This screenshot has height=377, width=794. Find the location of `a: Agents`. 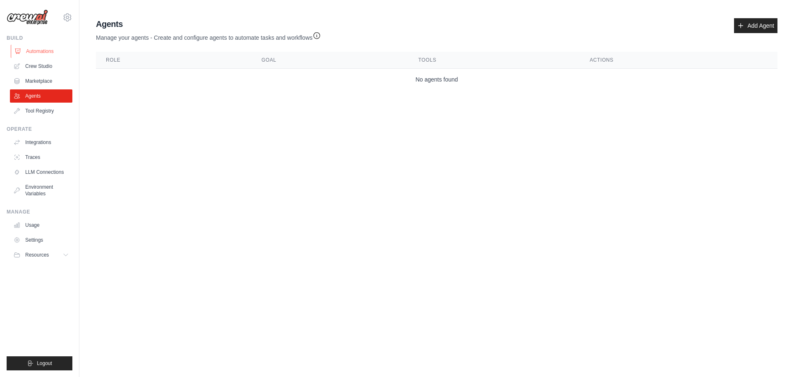

a: Agents is located at coordinates (41, 96).